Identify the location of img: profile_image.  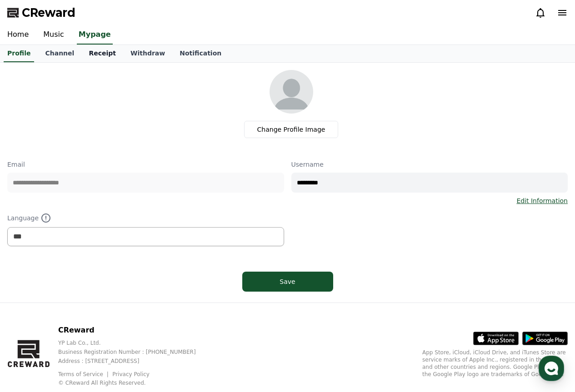
(291, 92).